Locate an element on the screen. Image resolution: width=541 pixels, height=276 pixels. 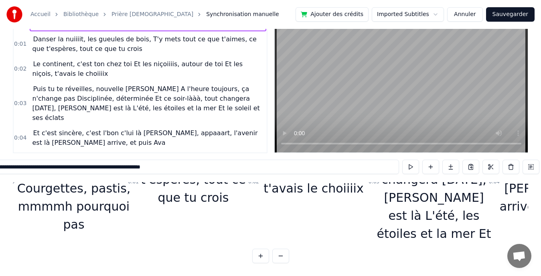
span: 0:03 is located at coordinates (20, 104).